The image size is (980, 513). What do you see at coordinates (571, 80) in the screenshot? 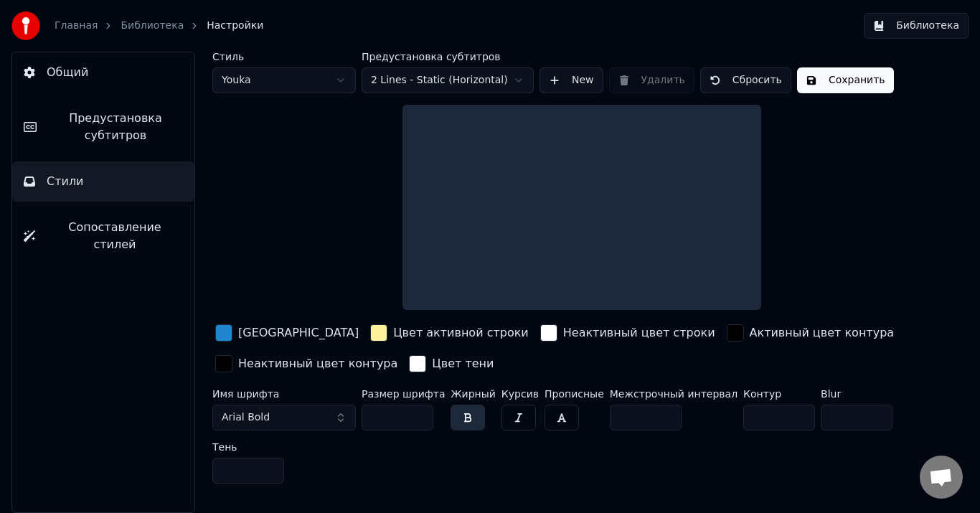
I see `button: New` at bounding box center [571, 80].